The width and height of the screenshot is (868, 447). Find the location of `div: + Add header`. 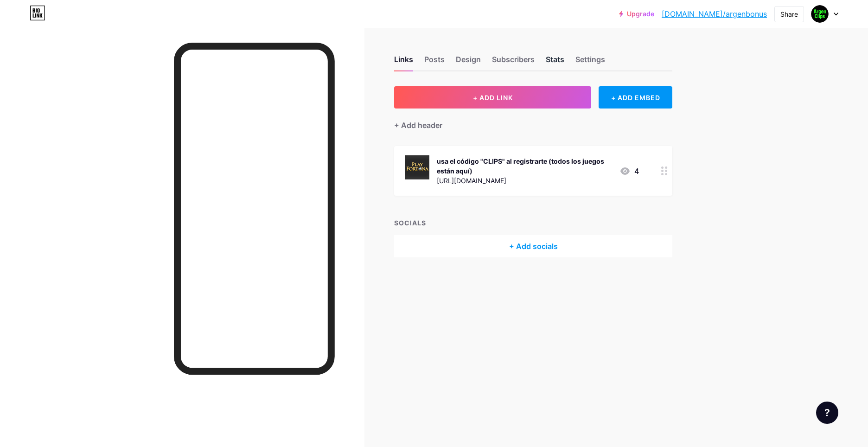

div: + Add header is located at coordinates (418, 125).